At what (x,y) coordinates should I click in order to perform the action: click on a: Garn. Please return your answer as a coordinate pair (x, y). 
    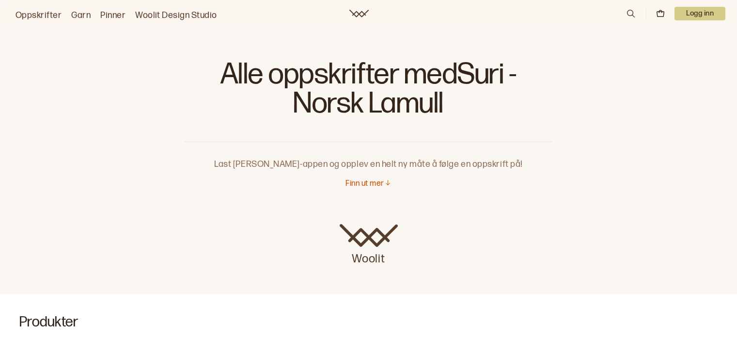
    Looking at the image, I should click on (81, 16).